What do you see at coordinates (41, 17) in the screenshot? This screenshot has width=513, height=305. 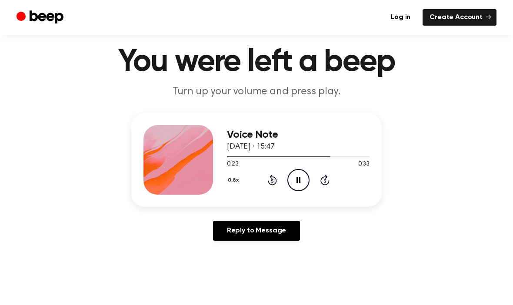 I see `a: Beep` at bounding box center [41, 17].